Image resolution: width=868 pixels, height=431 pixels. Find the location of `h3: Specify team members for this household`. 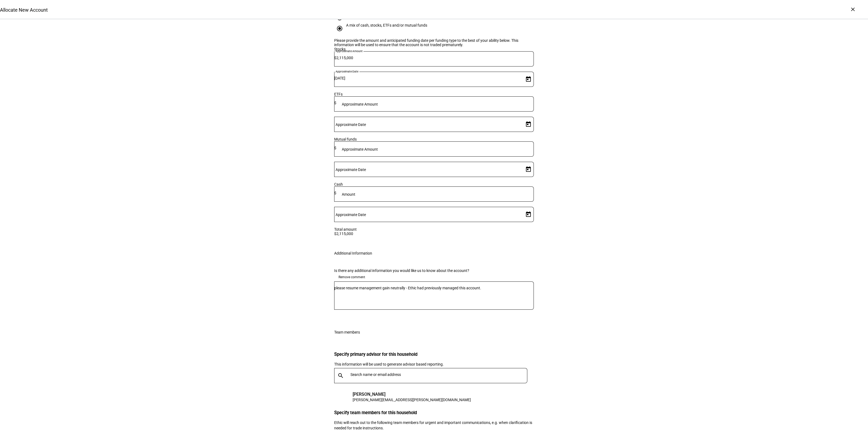

h3: Specify team members for this household is located at coordinates (434, 413).